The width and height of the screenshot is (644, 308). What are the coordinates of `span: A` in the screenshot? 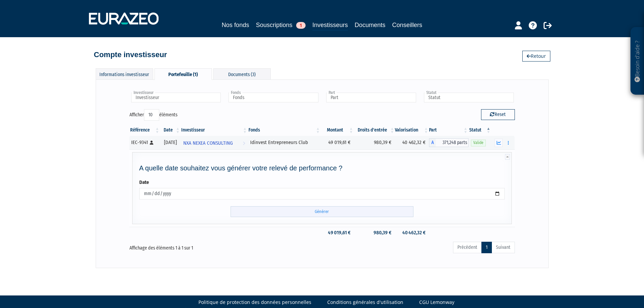 It's located at (433, 143).